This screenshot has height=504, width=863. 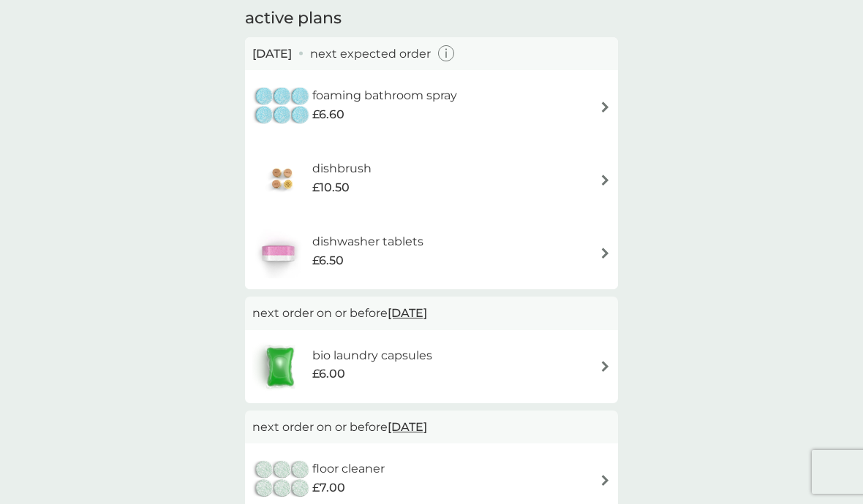 I want to click on h6: dishwasher tablets, so click(x=368, y=242).